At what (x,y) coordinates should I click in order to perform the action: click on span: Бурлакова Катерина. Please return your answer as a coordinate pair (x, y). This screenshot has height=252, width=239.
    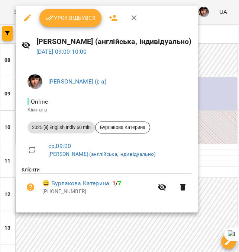
    Looking at the image, I should click on (123, 127).